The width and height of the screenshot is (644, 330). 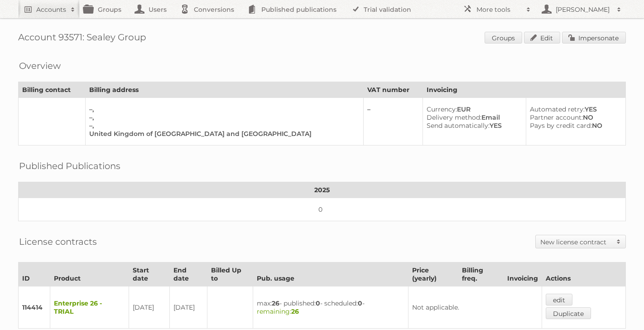 What do you see at coordinates (149, 274) in the screenshot?
I see `th: Start date` at bounding box center [149, 274].